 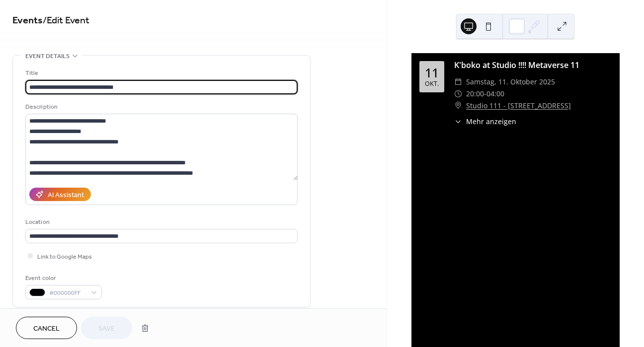 I want to click on div: K'boko at Studio !!!! Metaverse 11, so click(x=532, y=65).